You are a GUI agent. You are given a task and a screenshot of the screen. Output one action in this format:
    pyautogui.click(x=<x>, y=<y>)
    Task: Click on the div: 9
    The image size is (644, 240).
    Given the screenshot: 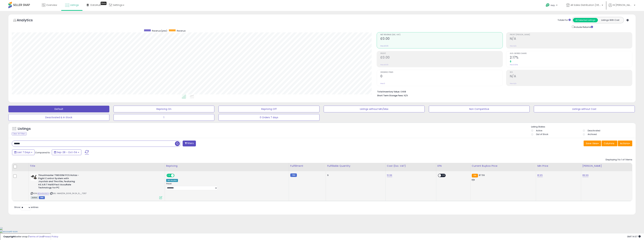 What is the action you would take?
    pyautogui.click(x=355, y=175)
    